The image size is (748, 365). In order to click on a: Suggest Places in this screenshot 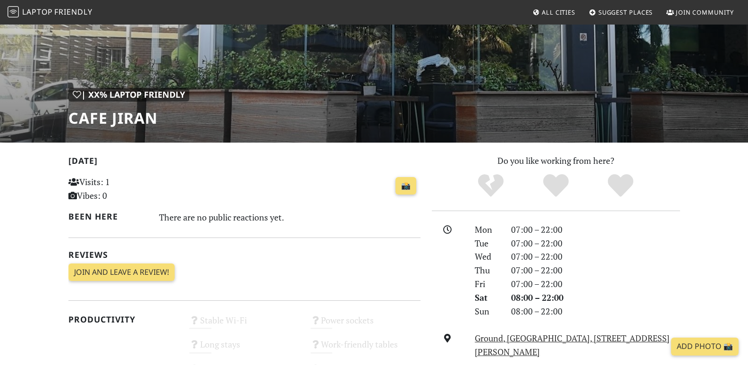, I will do `click(621, 12)`.